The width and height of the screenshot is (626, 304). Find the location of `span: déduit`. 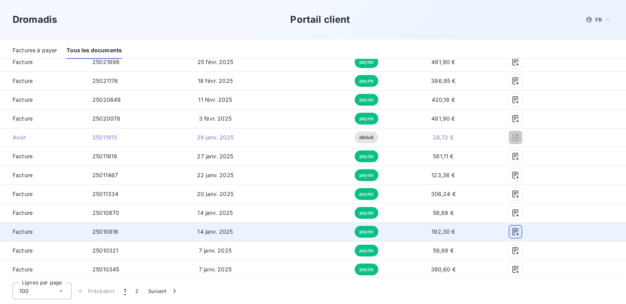

span: déduit is located at coordinates (367, 138).